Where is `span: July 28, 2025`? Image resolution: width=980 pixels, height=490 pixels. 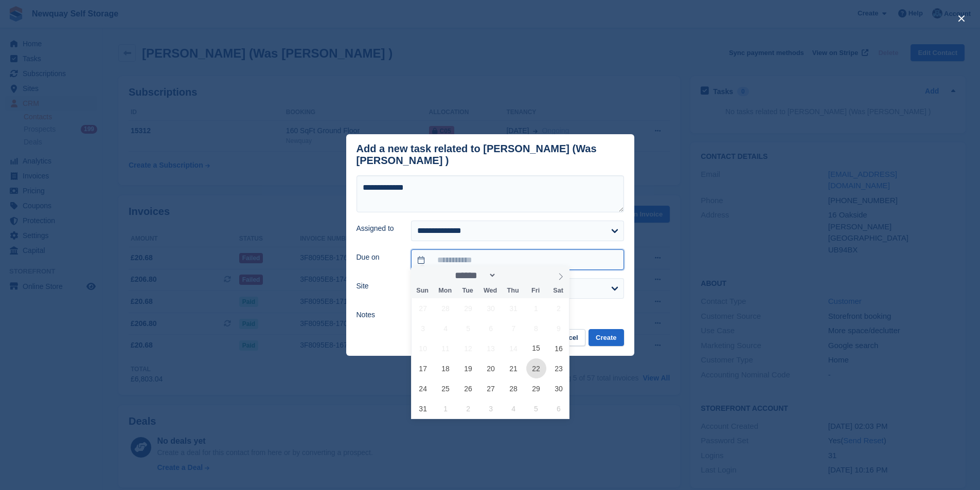
span: July 28, 2025 is located at coordinates (445, 308).